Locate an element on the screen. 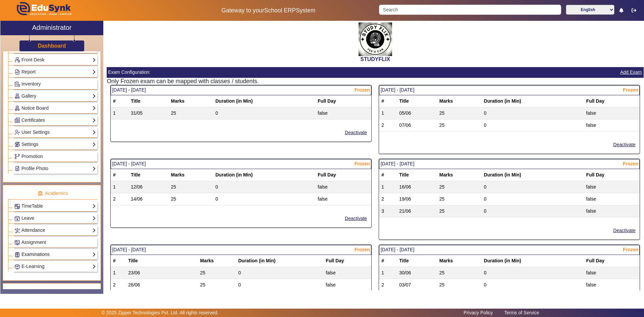 The height and width of the screenshot is (317, 644). input: Search is located at coordinates (470, 10).